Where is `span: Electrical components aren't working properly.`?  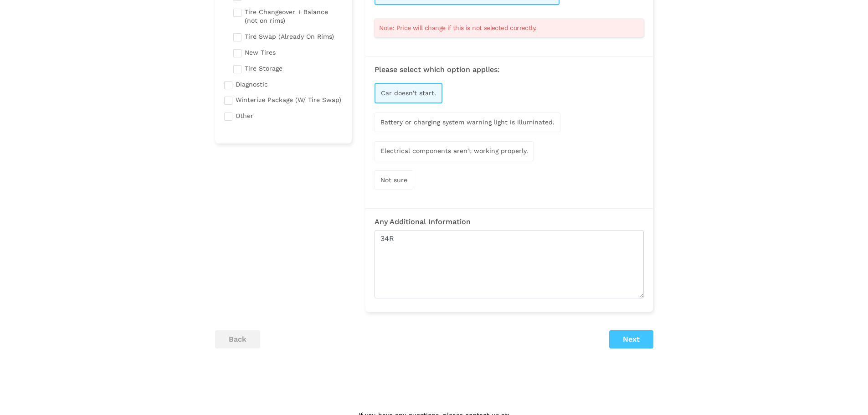
span: Electrical components aren't working properly. is located at coordinates (455, 151).